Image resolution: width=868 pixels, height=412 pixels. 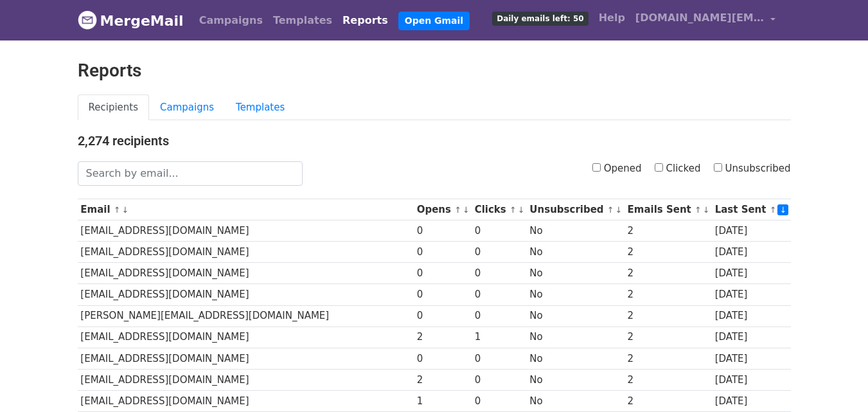 What do you see at coordinates (114, 107) in the screenshot?
I see `a: Recipients` at bounding box center [114, 107].